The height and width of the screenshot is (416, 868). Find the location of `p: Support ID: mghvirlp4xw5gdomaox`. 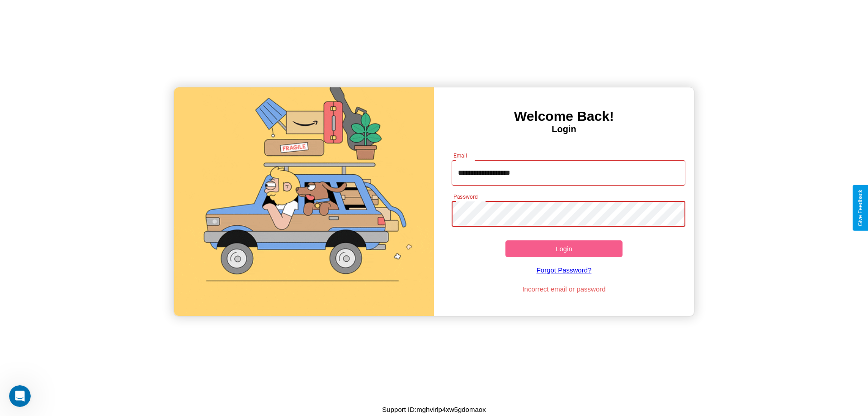

p: Support ID: mghvirlp4xw5gdomaox is located at coordinates (434, 409).